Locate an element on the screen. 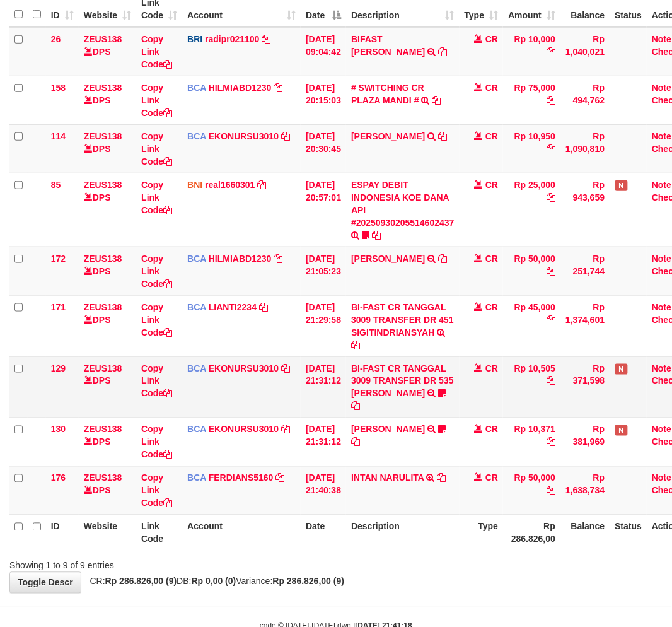  th: Balance is located at coordinates (585, 532).